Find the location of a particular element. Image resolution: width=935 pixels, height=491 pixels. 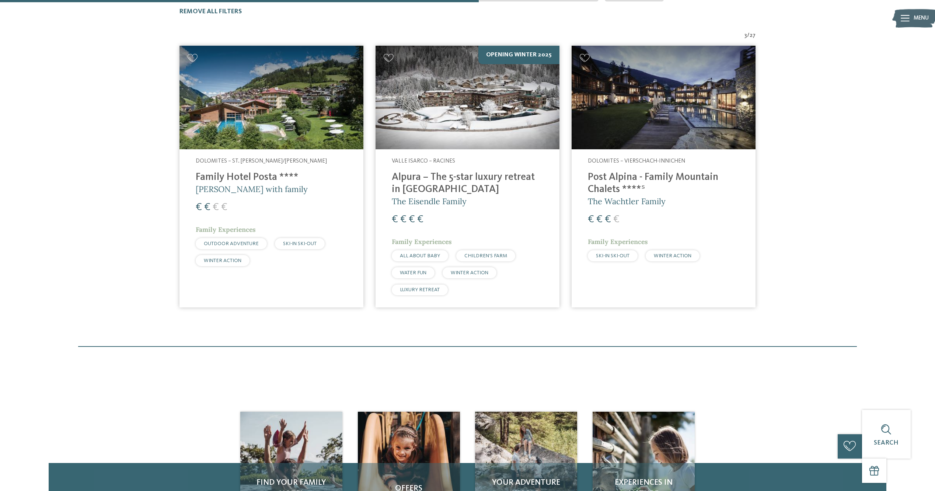

a: Looking for family hotels? Find the best ones here! Dolomites – Vierschach-Innichen Post Alpina -... is located at coordinates (663, 177).